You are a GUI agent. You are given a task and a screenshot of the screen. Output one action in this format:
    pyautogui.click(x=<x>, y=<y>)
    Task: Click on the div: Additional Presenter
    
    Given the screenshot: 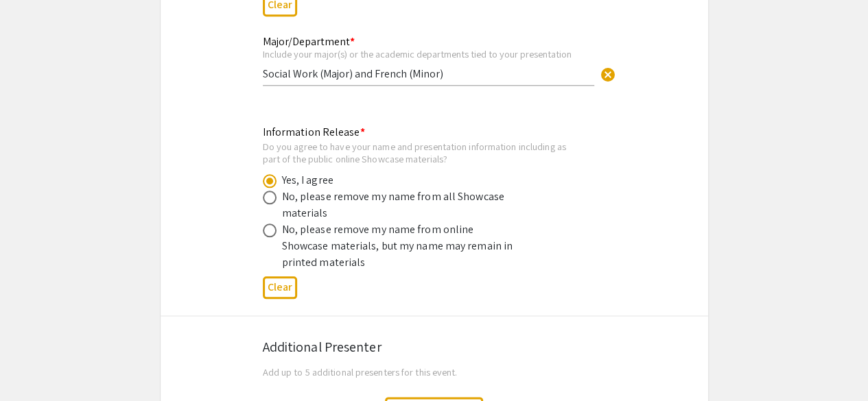 What is the action you would take?
    pyautogui.click(x=434, y=347)
    